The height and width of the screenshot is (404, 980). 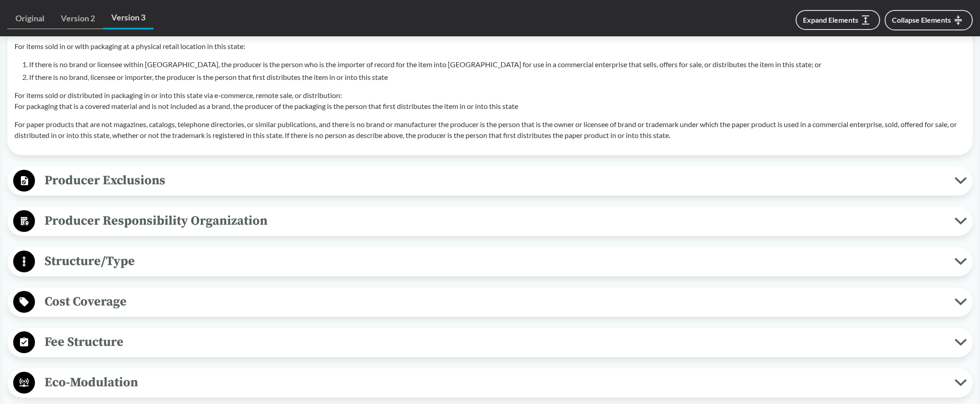 What do you see at coordinates (490, 383) in the screenshot?
I see `button: Eco-Modulation` at bounding box center [490, 383].